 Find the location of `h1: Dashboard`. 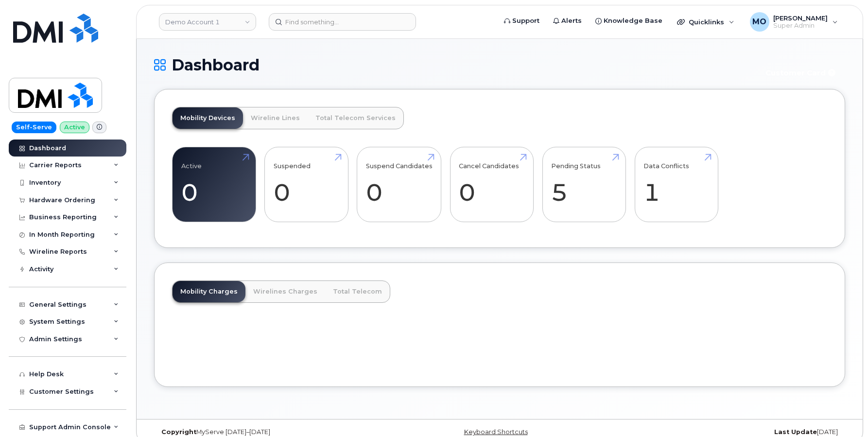

h1: Dashboard is located at coordinates (453, 65).